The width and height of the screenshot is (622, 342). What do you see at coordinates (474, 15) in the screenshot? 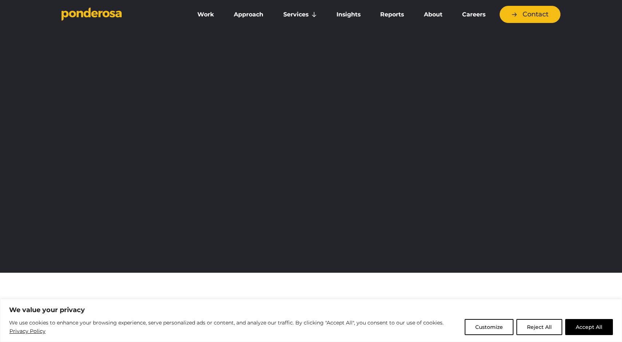
I see `a: Careers` at bounding box center [474, 15].